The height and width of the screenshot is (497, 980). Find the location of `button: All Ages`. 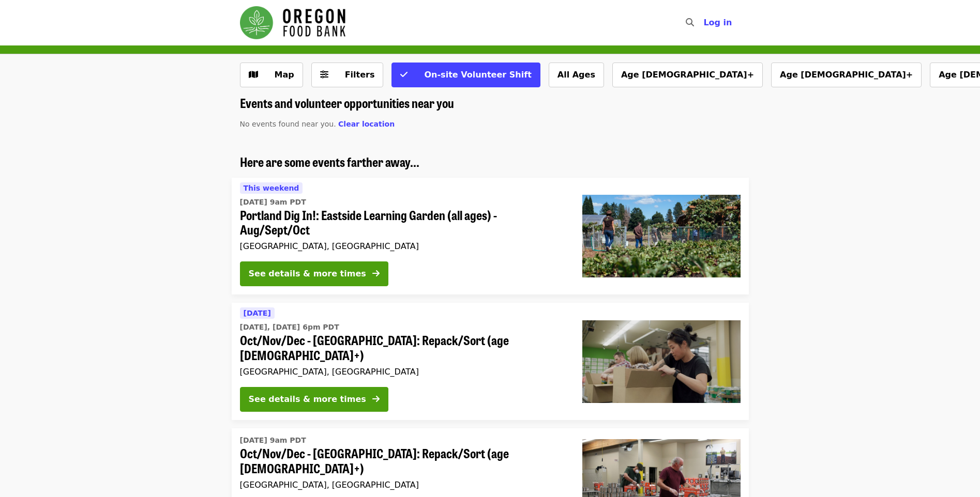

button: All Ages is located at coordinates (576, 75).